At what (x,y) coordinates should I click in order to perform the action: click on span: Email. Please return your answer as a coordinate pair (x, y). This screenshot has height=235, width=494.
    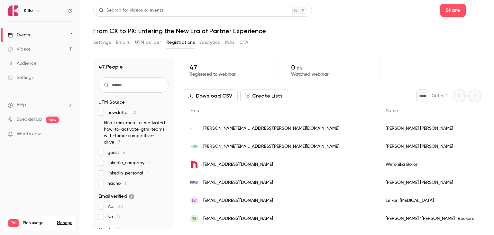
    Looking at the image, I should click on (196, 111).